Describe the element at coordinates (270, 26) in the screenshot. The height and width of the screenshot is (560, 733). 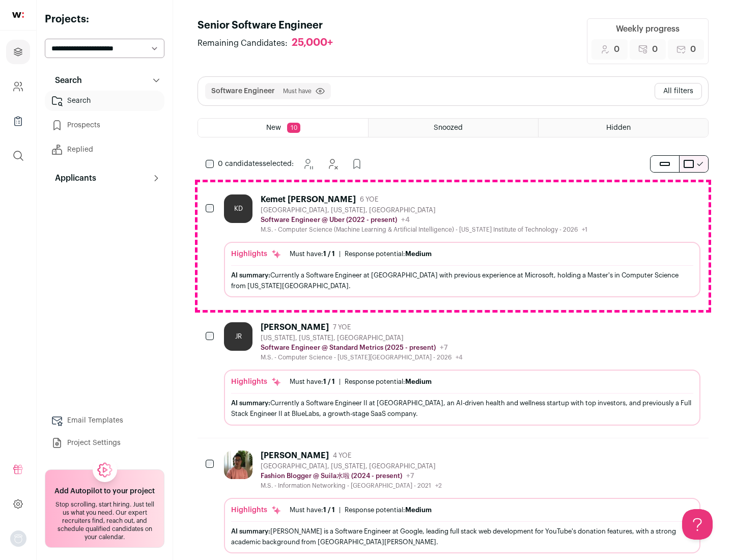
I see `h1: Senior Software Engineer` at that location.